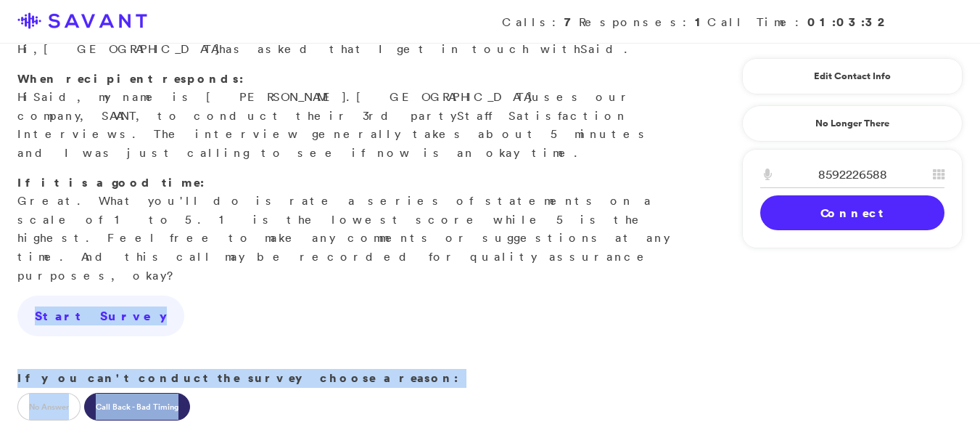 The height and width of the screenshot is (422, 980). What do you see at coordinates (849, 22) in the screenshot?
I see `strong: 01:03:32` at bounding box center [849, 22].